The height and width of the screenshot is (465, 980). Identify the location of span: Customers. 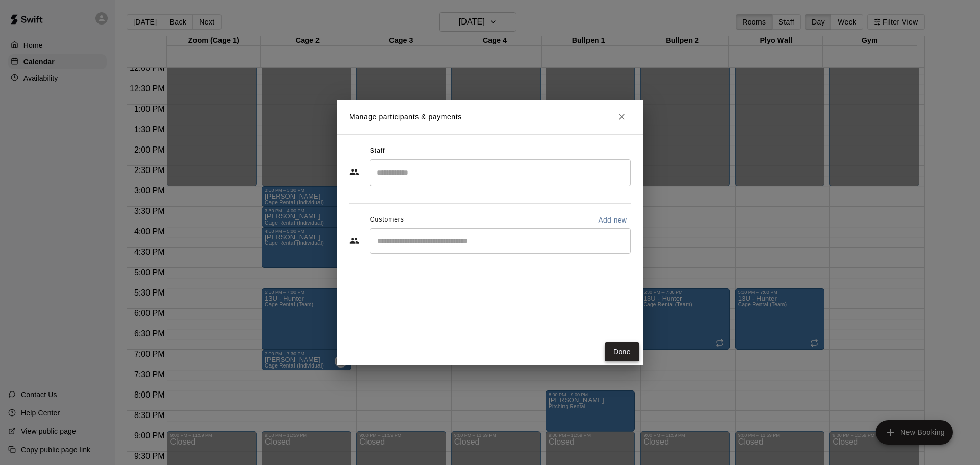
(387, 220).